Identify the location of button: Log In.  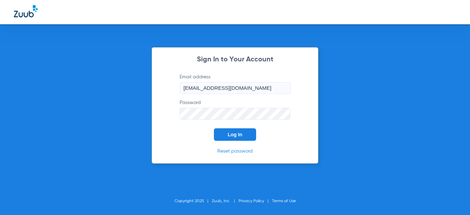
(235, 134).